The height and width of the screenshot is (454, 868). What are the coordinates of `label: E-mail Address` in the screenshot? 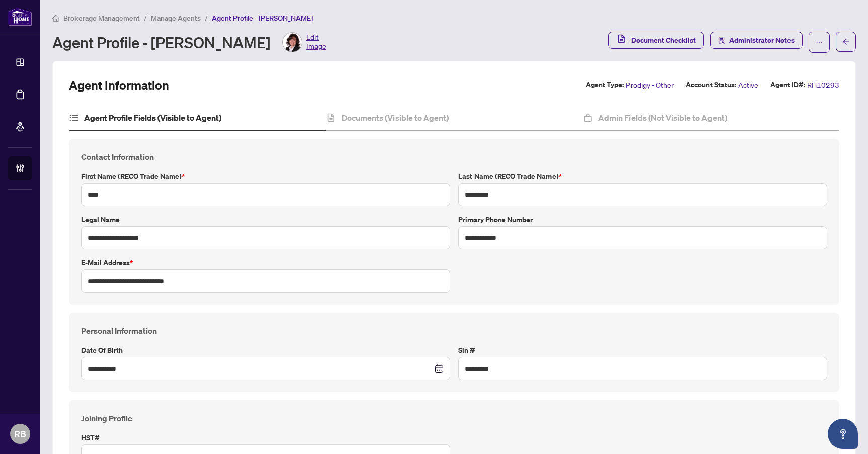 It's located at (266, 263).